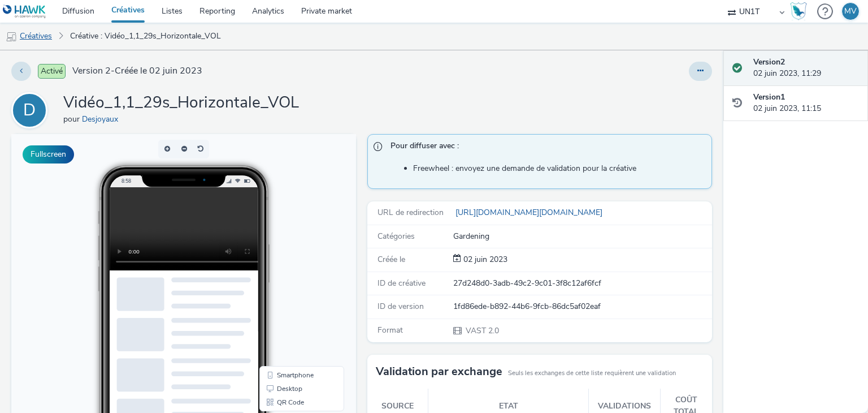 This screenshot has width=868, height=413. Describe the element at coordinates (484, 259) in the screenshot. I see `span: 02 juin 2023` at that location.